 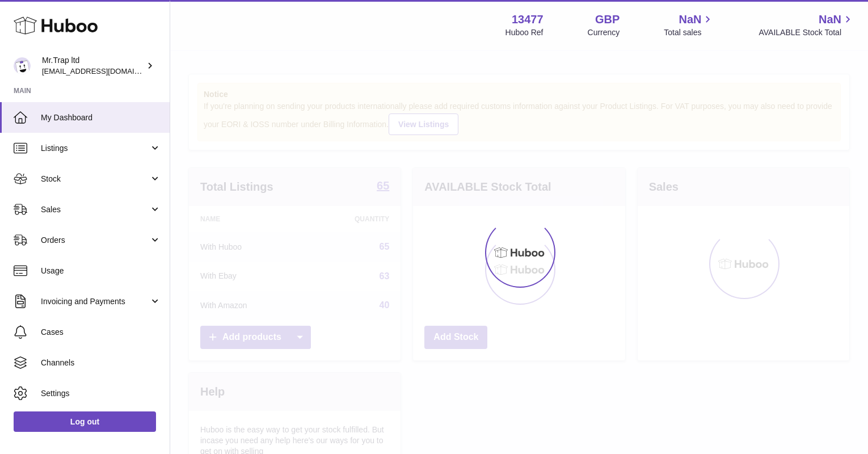 What do you see at coordinates (806, 32) in the screenshot?
I see `span: AVAILABLE Stock Total` at bounding box center [806, 32].